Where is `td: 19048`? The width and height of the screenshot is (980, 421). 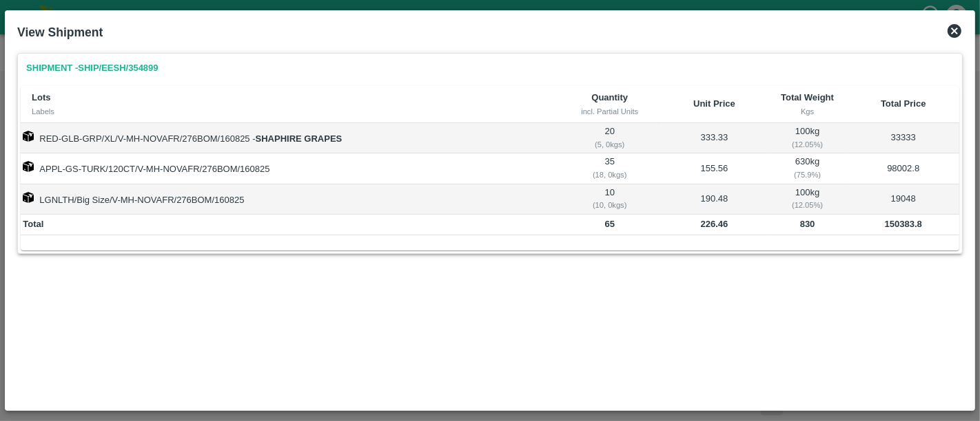 td: 19048 is located at coordinates (904, 200).